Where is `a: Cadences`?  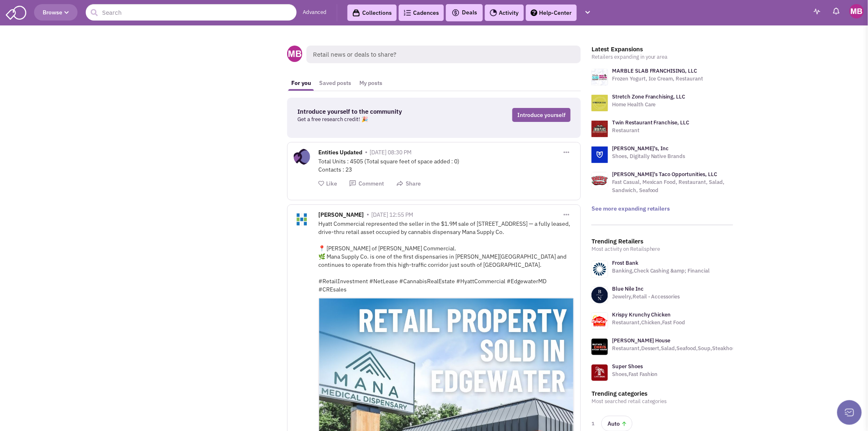 a: Cadences is located at coordinates (421, 13).